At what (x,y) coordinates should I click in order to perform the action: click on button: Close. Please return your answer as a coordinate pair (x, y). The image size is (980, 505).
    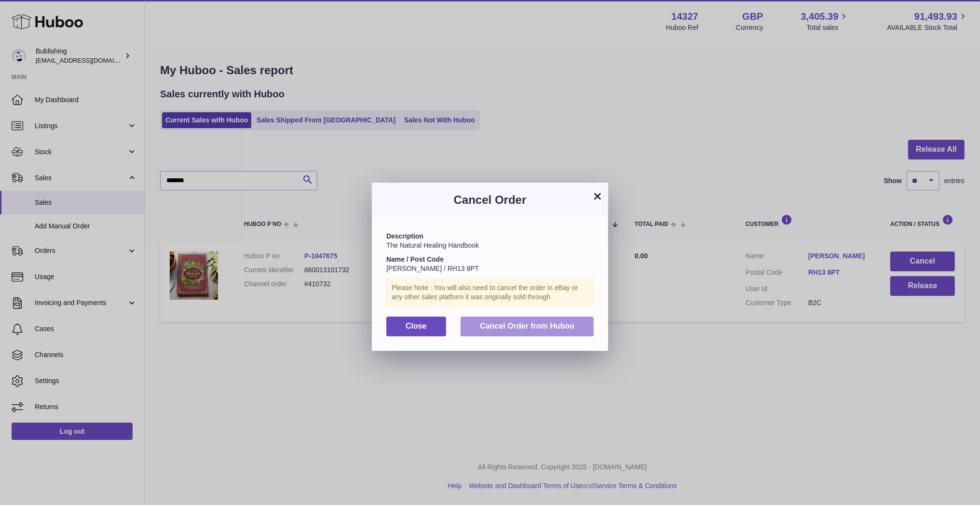
    Looking at the image, I should click on (416, 326).